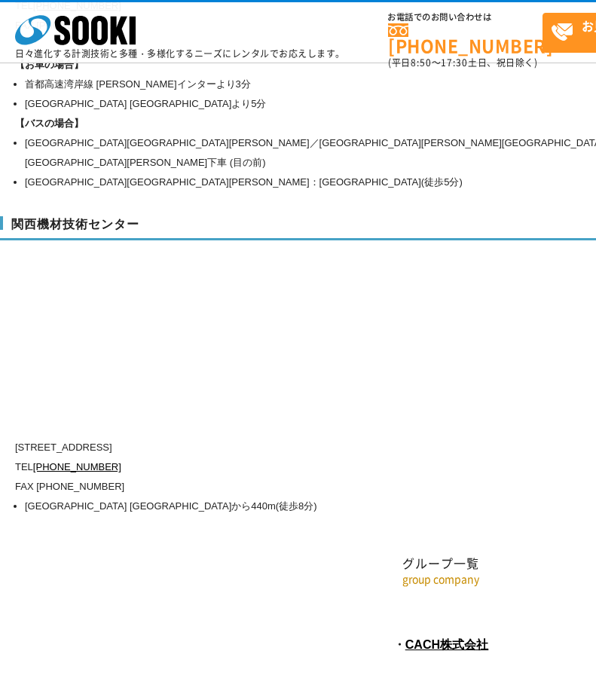 Image resolution: width=596 pixels, height=700 pixels. What do you see at coordinates (180, 54) in the screenshot?
I see `p: 日々進化する計測技術と多種・多様化するニーズにレンタルでお応えします。` at bounding box center [180, 54].